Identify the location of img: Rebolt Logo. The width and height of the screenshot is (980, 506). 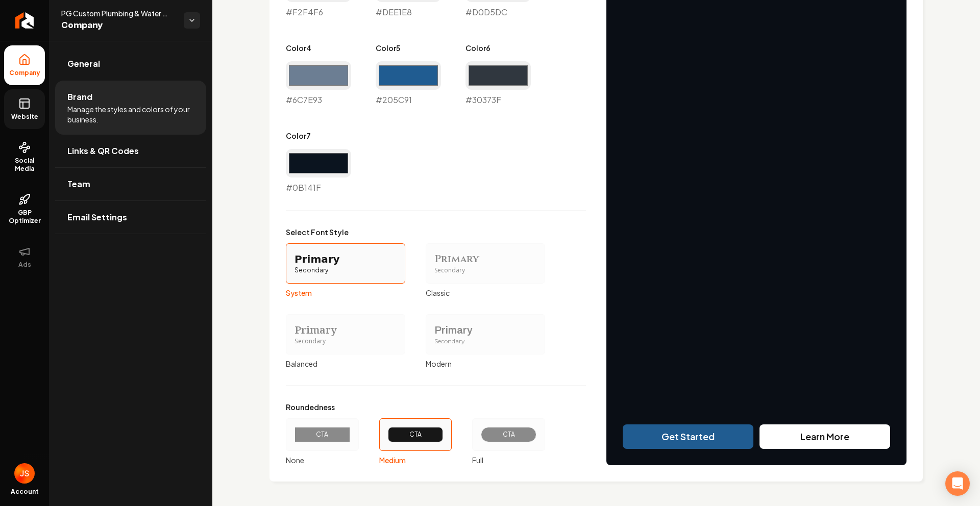
(24, 21).